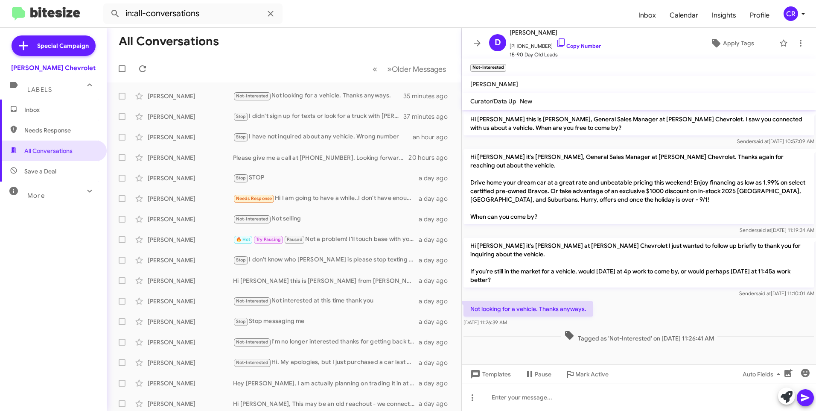 The image size is (816, 411). Describe the element at coordinates (760, 15) in the screenshot. I see `a: Profile` at that location.